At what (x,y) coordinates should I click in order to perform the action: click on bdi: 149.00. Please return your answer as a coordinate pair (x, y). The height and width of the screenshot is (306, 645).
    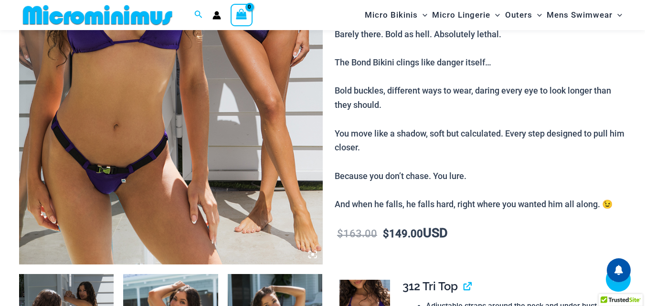
    Looking at the image, I should click on (403, 233).